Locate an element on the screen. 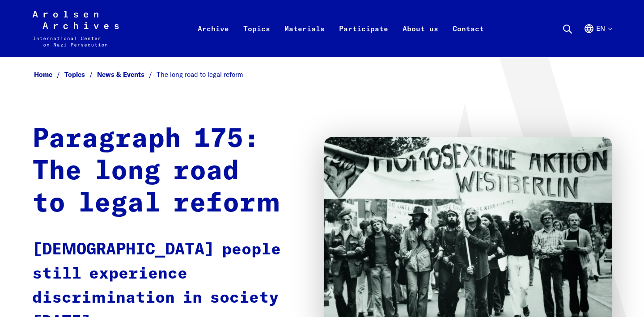  a: Participate is located at coordinates (363, 40).